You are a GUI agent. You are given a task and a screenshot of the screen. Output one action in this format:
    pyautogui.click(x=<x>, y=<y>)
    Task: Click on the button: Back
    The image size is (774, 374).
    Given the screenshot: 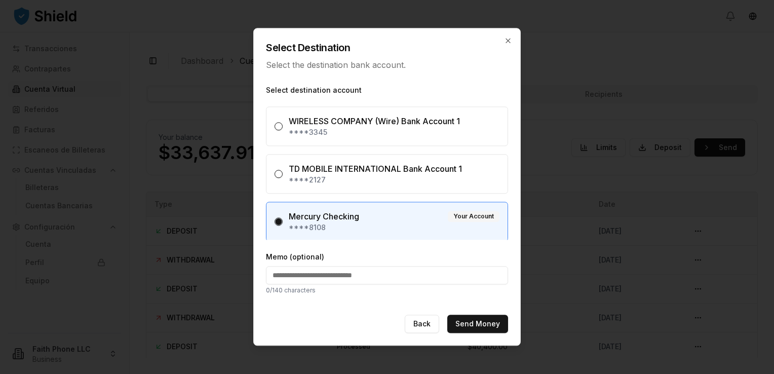 What is the action you would take?
    pyautogui.click(x=422, y=324)
    